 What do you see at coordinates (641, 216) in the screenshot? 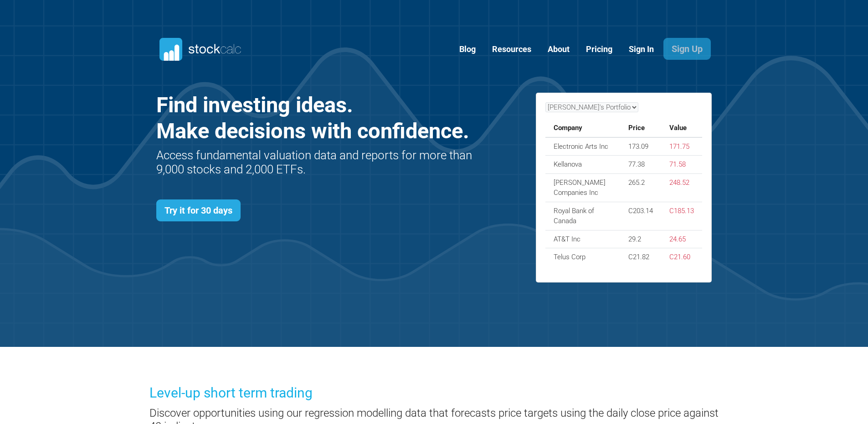
I see `td: C203.14` at bounding box center [641, 216].